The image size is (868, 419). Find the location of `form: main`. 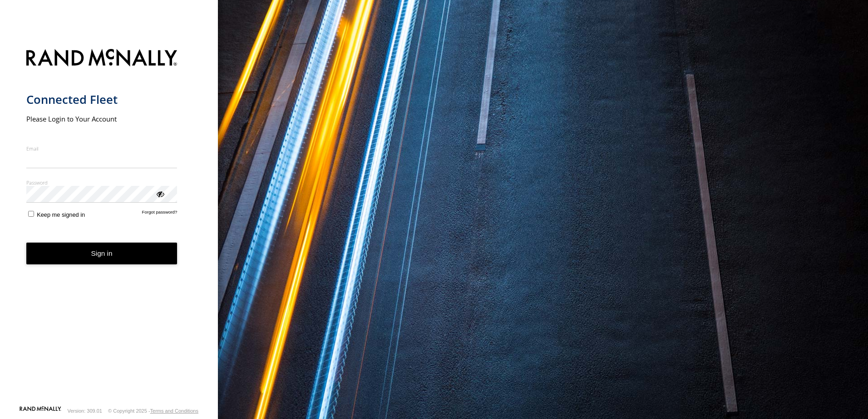

form: main is located at coordinates (109, 224).